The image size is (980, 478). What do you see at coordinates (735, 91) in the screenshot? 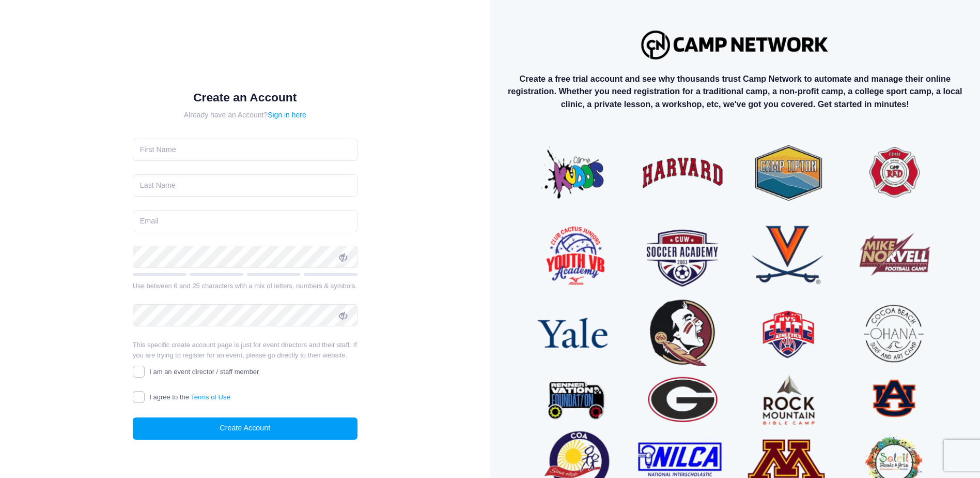
I see `p: Create a free trial account and see why thousands trust Camp Network to automate and manage their...` at bounding box center [735, 91].